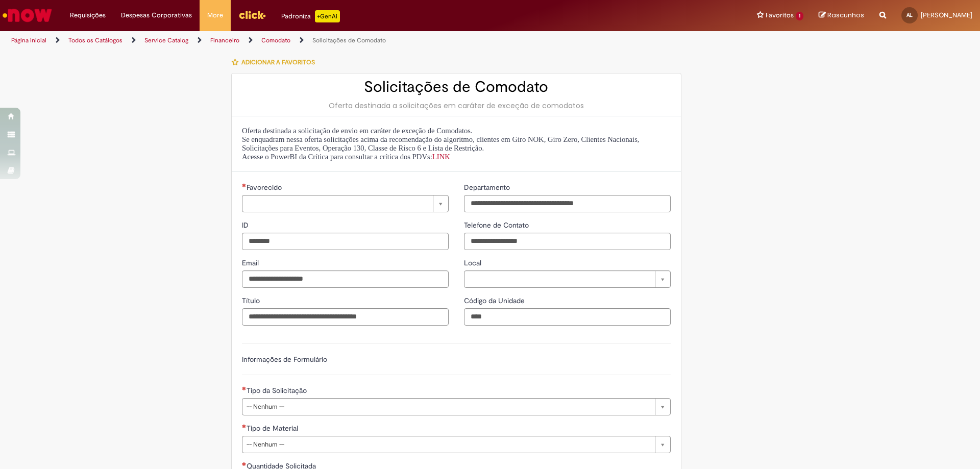 The width and height of the screenshot is (980, 469). What do you see at coordinates (474, 263) in the screenshot?
I see `span: Local` at bounding box center [474, 263].